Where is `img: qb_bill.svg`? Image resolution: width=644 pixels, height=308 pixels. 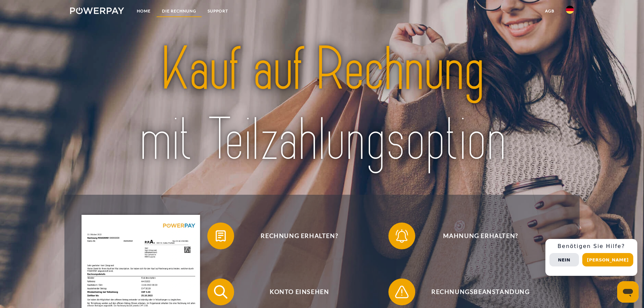
img: qb_bill.svg is located at coordinates (221, 236).